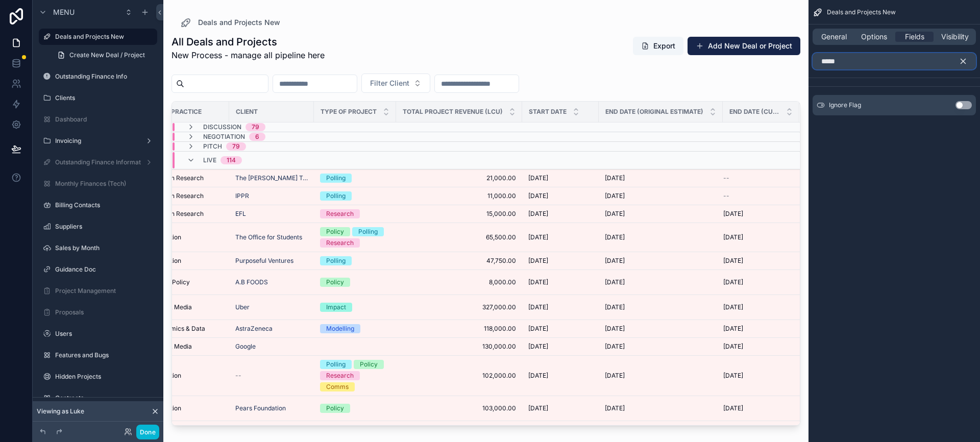 This screenshot has width=980, height=442. Describe the element at coordinates (105, 119) in the screenshot. I see `label: Dashboard` at that location.